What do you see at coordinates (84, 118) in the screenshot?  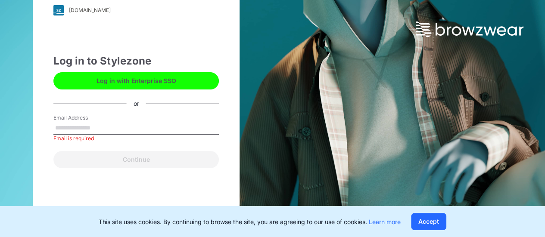 I see `label: Email Address` at bounding box center [84, 118].